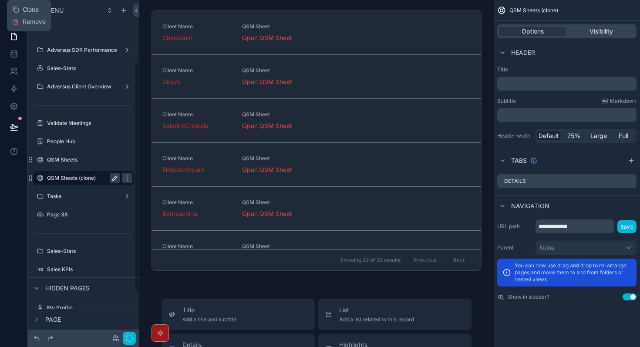 Image resolution: width=640 pixels, height=347 pixels. What do you see at coordinates (624, 136) in the screenshot?
I see `span: Full` at bounding box center [624, 136].